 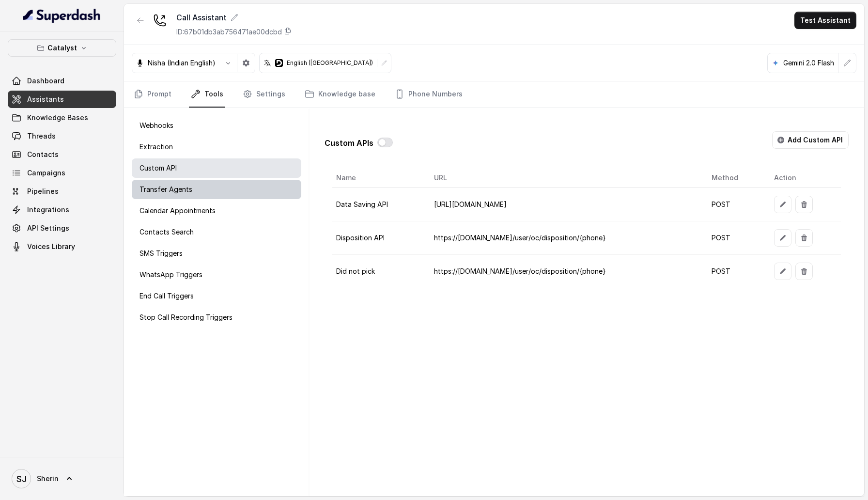 I want to click on span: API Settings, so click(x=48, y=228).